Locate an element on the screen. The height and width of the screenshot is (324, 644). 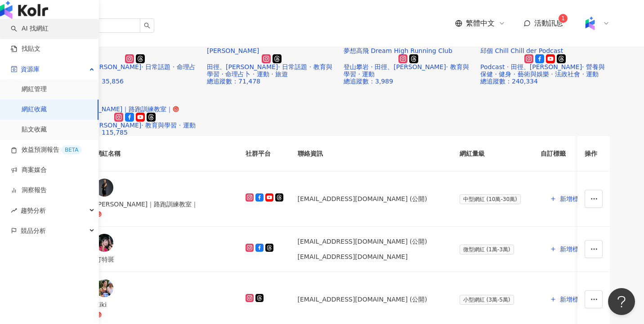
a: 找貼文 is located at coordinates (26, 49).